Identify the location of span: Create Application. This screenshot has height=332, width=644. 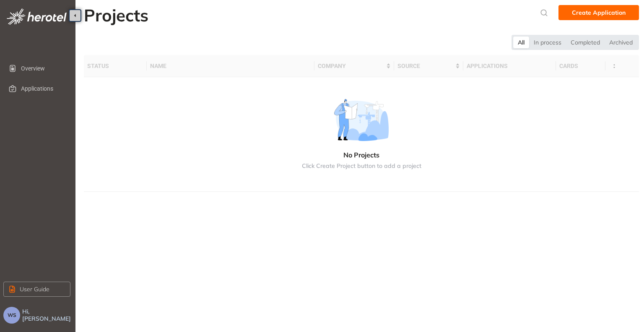
(598, 12).